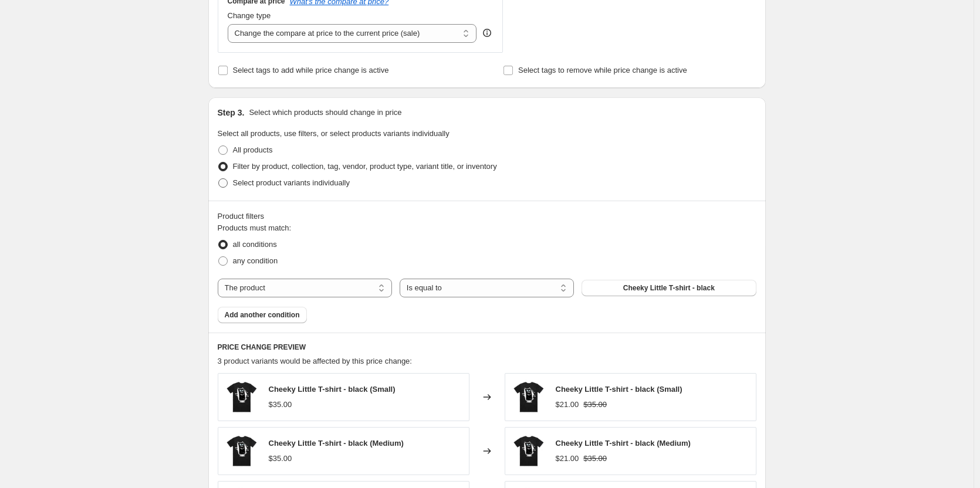 Image resolution: width=980 pixels, height=488 pixels. Describe the element at coordinates (263, 315) in the screenshot. I see `span: Add another condition` at that location.